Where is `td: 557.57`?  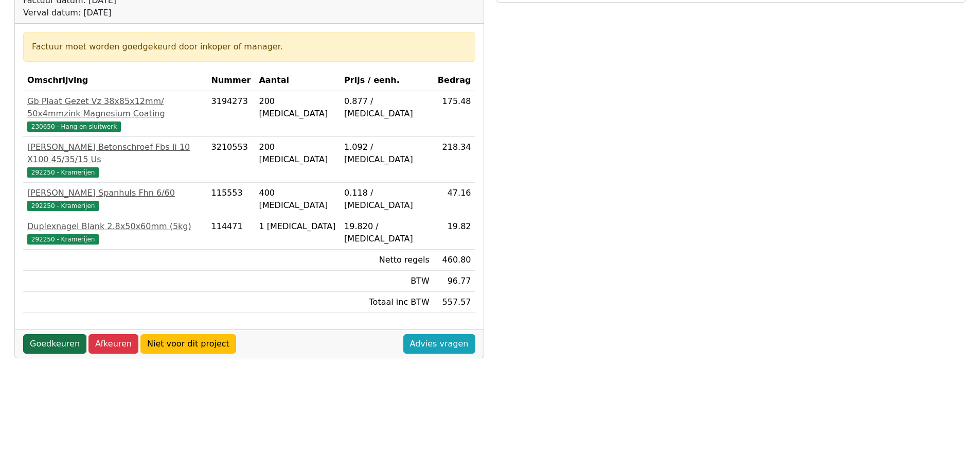
td: 557.57 is located at coordinates (454, 302).